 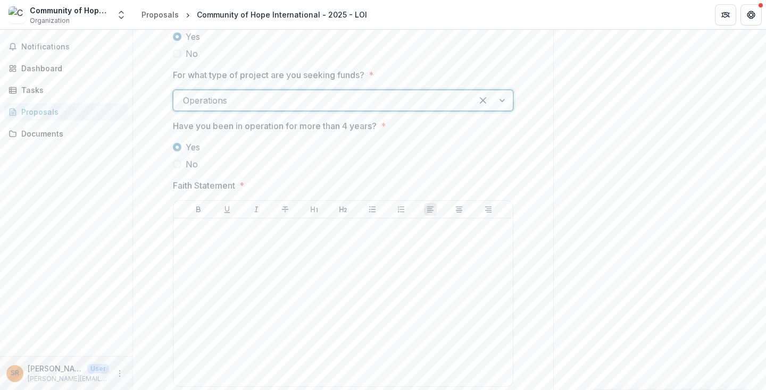 What do you see at coordinates (430, 209) in the screenshot?
I see `button: Align Left` at bounding box center [430, 209].